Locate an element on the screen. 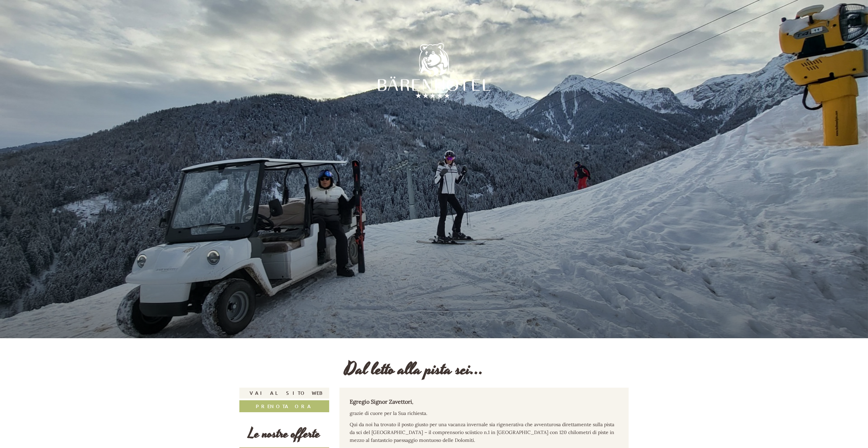 The image size is (868, 448). span: Qui da noi ha trovato il posto giusto per una vacanza invernale sia rigenerativa che avventurosa ... is located at coordinates (482, 432).